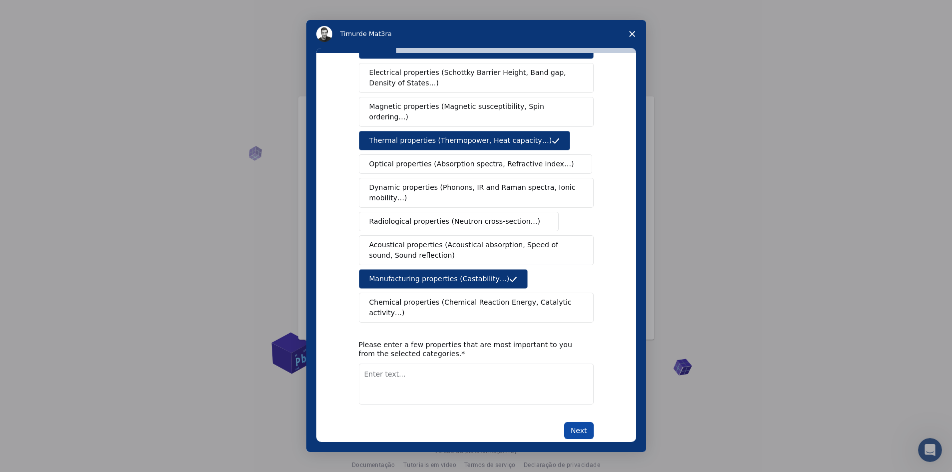 This screenshot has width=952, height=472. I want to click on span: Optical properties (Absorption spectra, Refractive index…), so click(472, 164).